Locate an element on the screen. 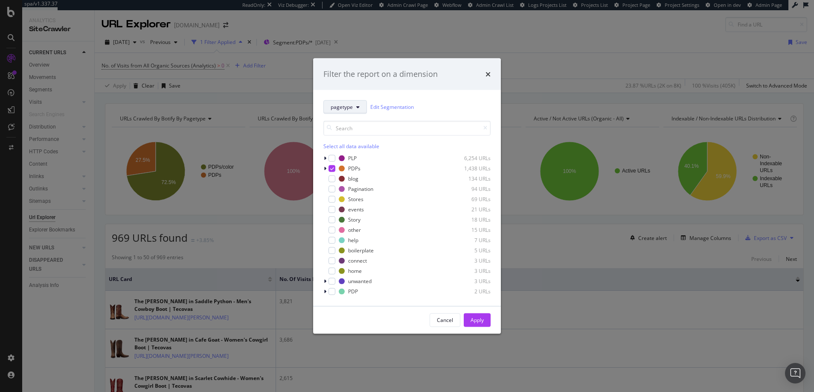  div: unwanted is located at coordinates (360, 281).